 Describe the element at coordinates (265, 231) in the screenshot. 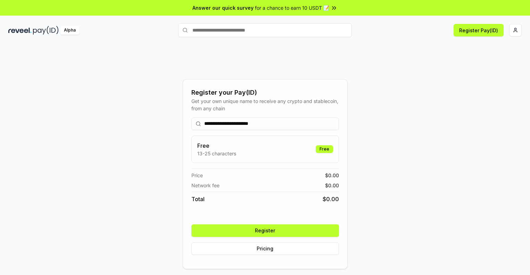

I see `button: Register` at that location.